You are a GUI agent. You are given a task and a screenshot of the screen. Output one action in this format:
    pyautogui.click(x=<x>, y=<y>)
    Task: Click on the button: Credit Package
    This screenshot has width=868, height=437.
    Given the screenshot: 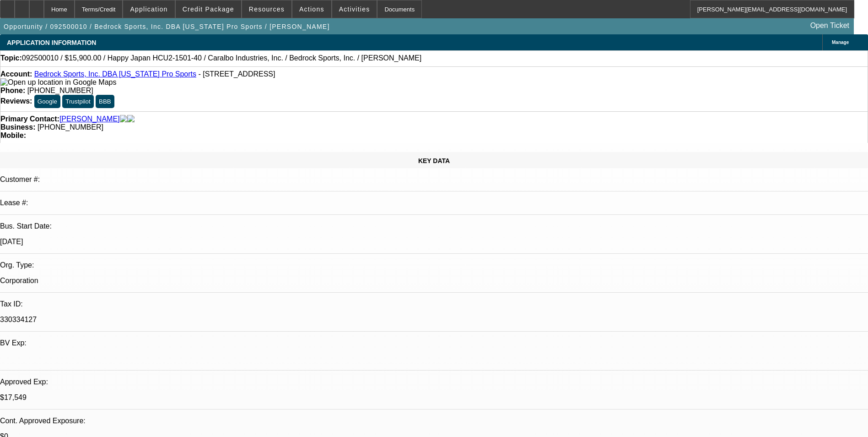 What is the action you would take?
    pyautogui.click(x=208, y=9)
    